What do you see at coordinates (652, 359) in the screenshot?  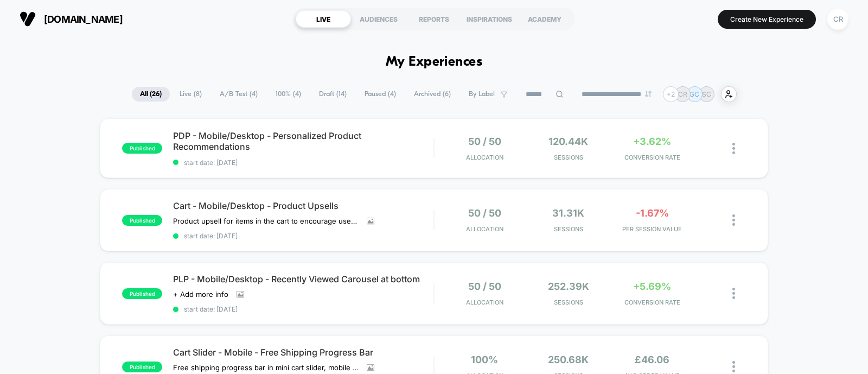 I see `span: £46.06` at bounding box center [652, 359].